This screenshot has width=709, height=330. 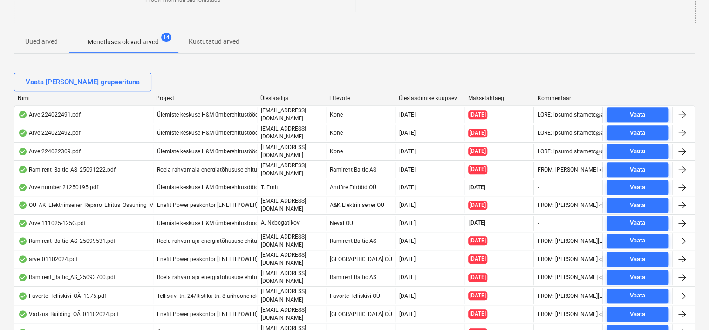 I want to click on div: Favorte Telliskivi OÜ, so click(x=360, y=295).